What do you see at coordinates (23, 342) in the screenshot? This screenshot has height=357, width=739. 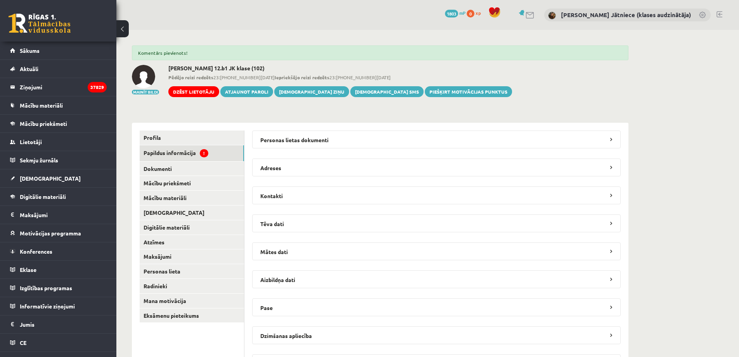 I see `span: CE` at bounding box center [23, 342].